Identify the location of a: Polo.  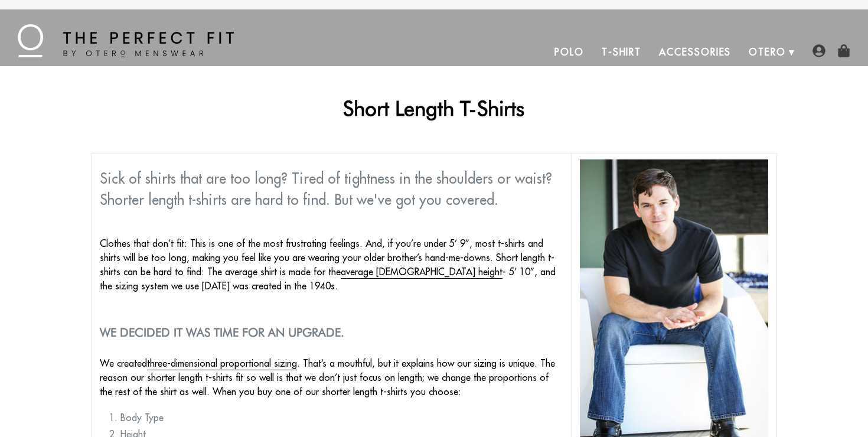
(569, 52).